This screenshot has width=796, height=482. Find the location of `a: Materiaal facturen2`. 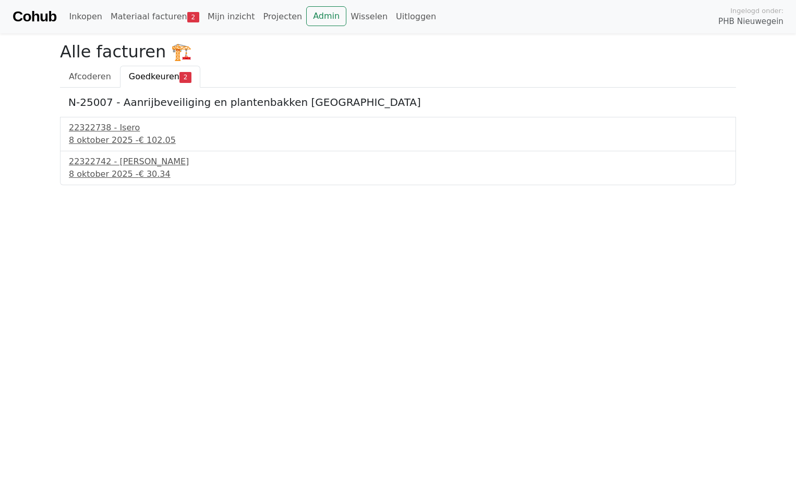

a: Materiaal facturen2 is located at coordinates (155, 17).